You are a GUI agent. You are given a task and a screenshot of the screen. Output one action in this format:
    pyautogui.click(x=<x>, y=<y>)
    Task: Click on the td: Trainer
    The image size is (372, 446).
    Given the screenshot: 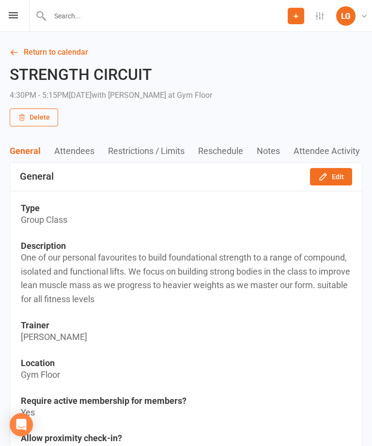 What is the action you would take?
    pyautogui.click(x=186, y=325)
    